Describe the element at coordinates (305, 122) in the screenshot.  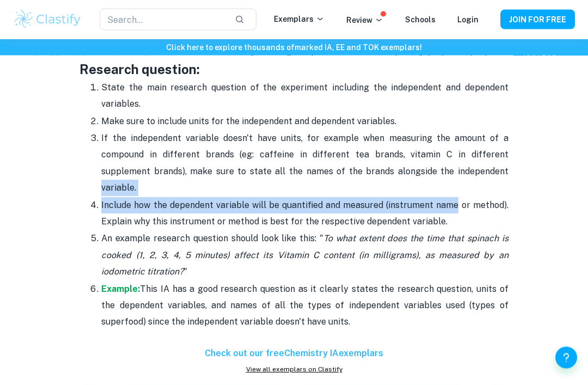
I see `p: Make sure to include units for the independent and dependent variables.` at that location.